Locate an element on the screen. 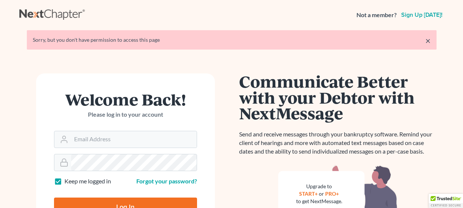 This screenshot has height=208, width=463. label: Keep me logged in is located at coordinates (88, 181).